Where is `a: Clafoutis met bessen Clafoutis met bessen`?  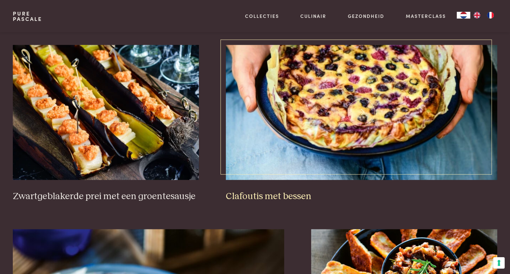
a: Clafoutis met bessen Clafoutis met bessen is located at coordinates (361, 123).